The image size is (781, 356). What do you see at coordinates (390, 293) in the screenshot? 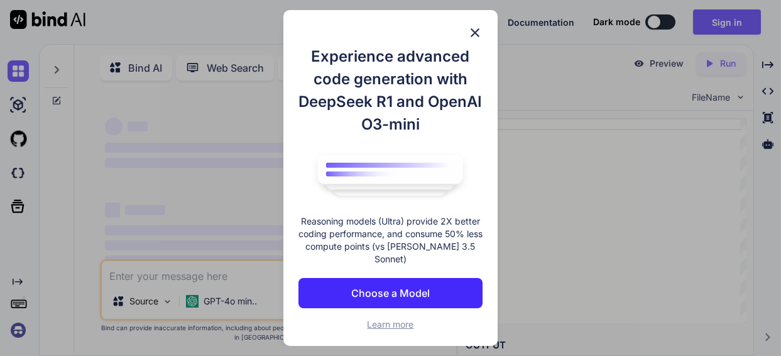
I see `p: Choose a Model` at bounding box center [390, 293].